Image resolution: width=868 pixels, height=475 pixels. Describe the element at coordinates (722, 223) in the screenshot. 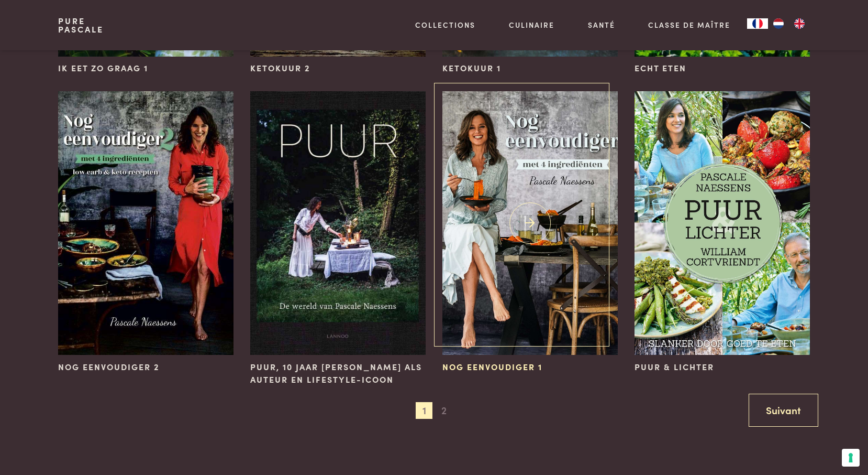

I see `img: Pureté et légèreté` at that location.